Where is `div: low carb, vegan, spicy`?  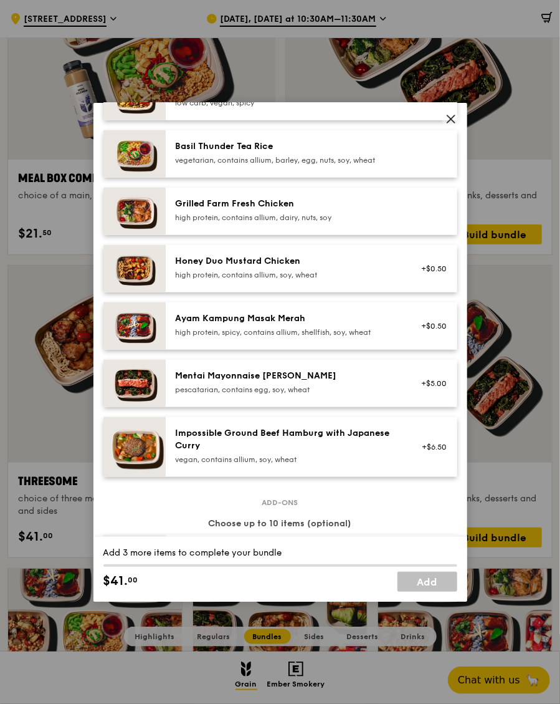
div: low carb, vegan, spicy is located at coordinates (287, 103).